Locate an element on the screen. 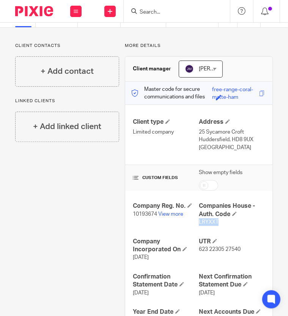  span: 10193674 is located at coordinates (145, 215).